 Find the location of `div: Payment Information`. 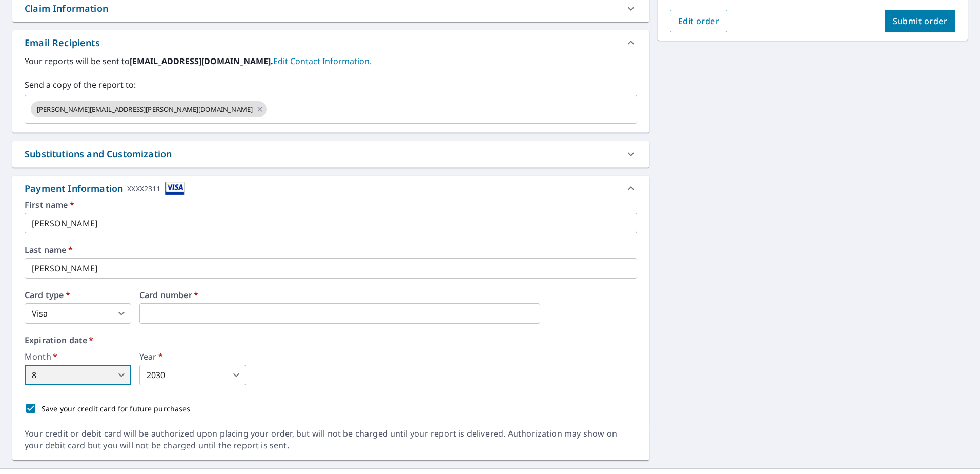

div: Payment Information is located at coordinates (105, 188).